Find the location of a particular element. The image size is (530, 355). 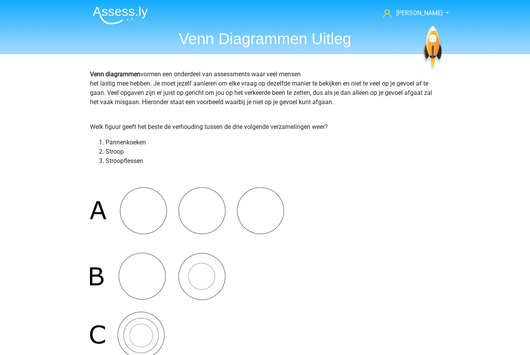

li: Stroopflessen is located at coordinates (273, 161).